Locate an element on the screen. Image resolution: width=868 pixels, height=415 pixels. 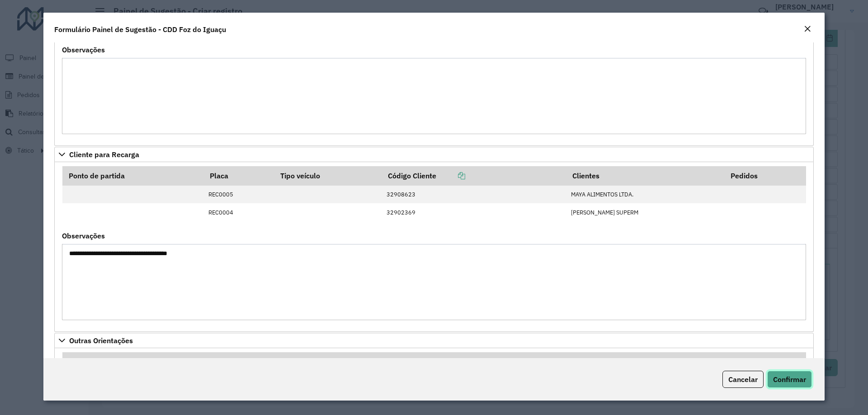
em: Fechar is located at coordinates (807, 29).